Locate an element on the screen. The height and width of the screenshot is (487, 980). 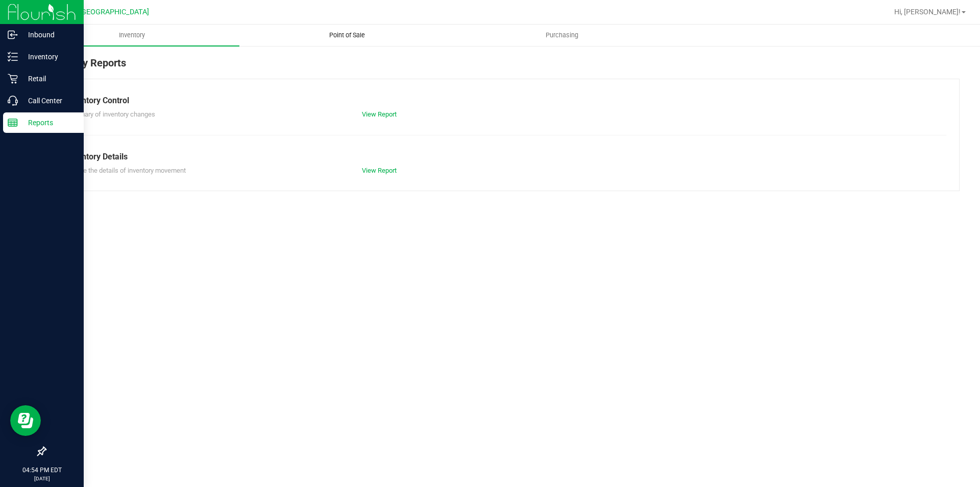
p: Reports is located at coordinates (48, 123).